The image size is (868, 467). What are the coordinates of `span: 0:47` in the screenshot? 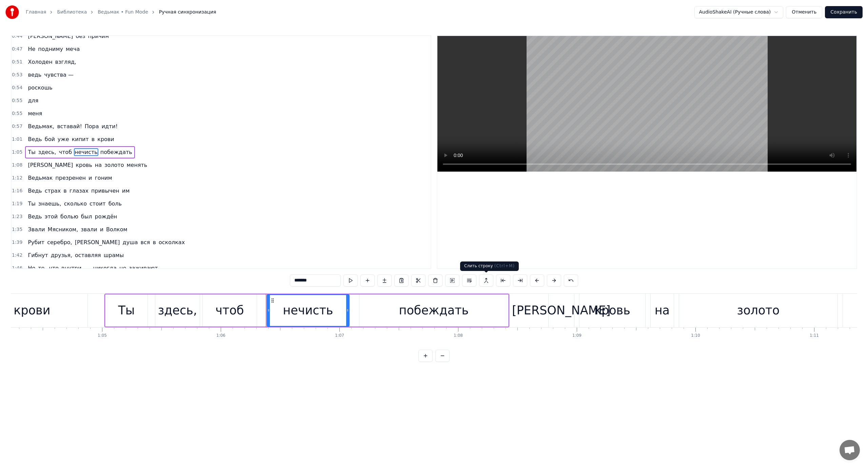 It's located at (17, 49).